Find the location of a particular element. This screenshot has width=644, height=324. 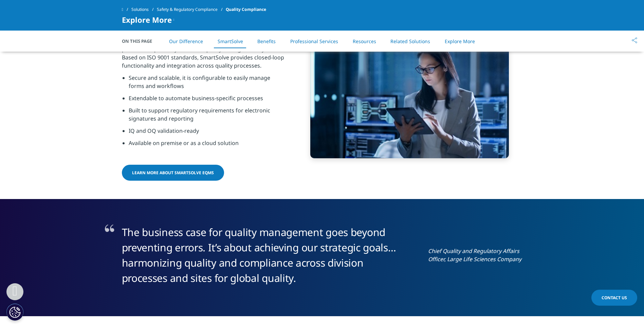

a: Professional Services is located at coordinates (314, 41).